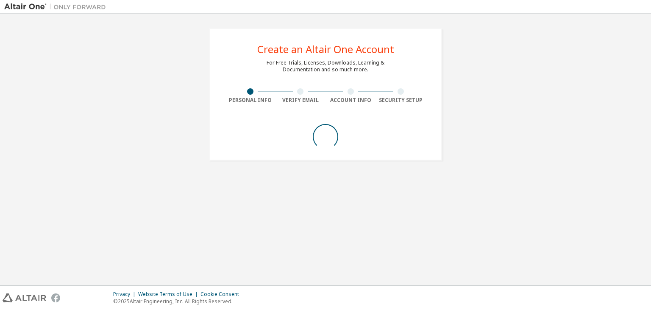 This screenshot has height=310, width=651. I want to click on div: Verify Email, so click(301, 100).